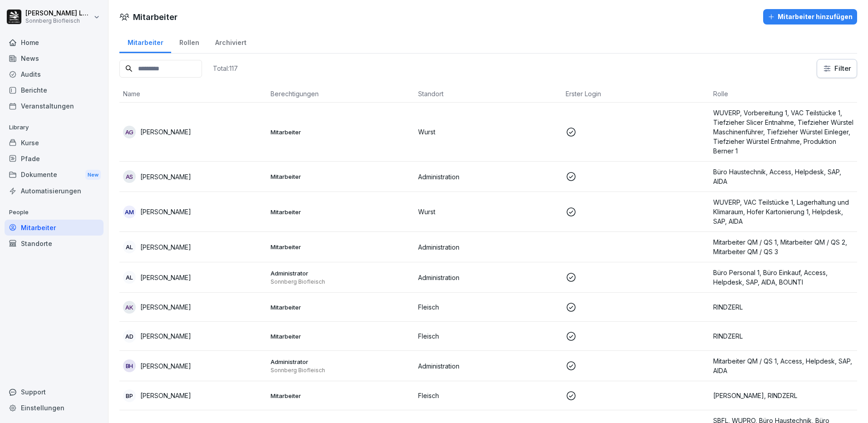 This screenshot has width=868, height=423. What do you see at coordinates (129, 132) in the screenshot?
I see `div: AG` at bounding box center [129, 132].